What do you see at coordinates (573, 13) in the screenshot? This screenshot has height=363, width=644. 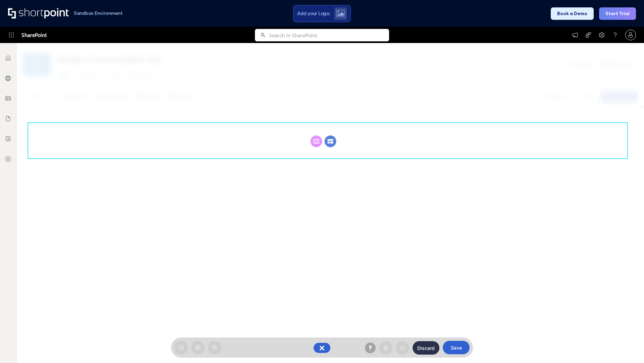 I see `button: Book a Demo` at bounding box center [573, 13].